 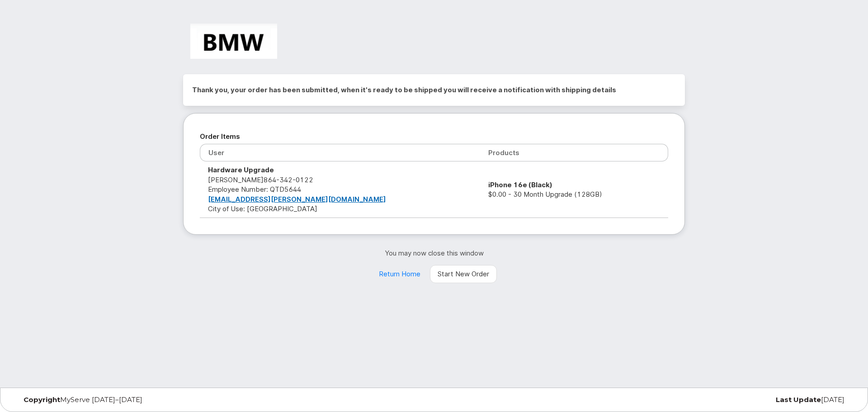 I want to click on span: Employee Number: QTD5644, so click(x=254, y=189).